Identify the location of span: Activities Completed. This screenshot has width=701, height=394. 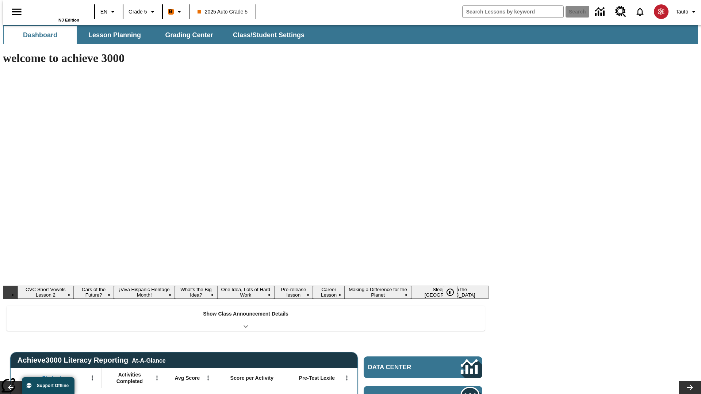
(130, 378).